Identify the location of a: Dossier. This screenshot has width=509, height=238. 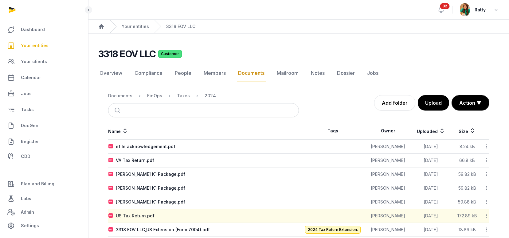
(346, 73).